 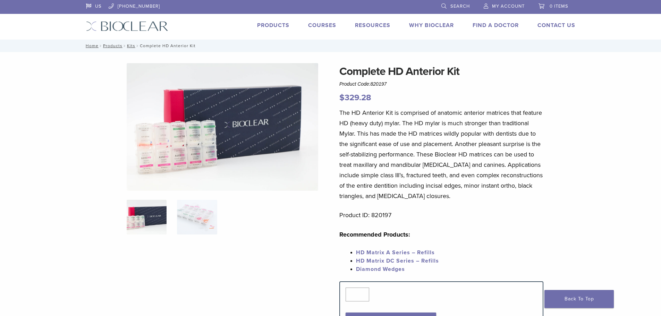 What do you see at coordinates (91, 46) in the screenshot?
I see `a: Home` at bounding box center [91, 46].